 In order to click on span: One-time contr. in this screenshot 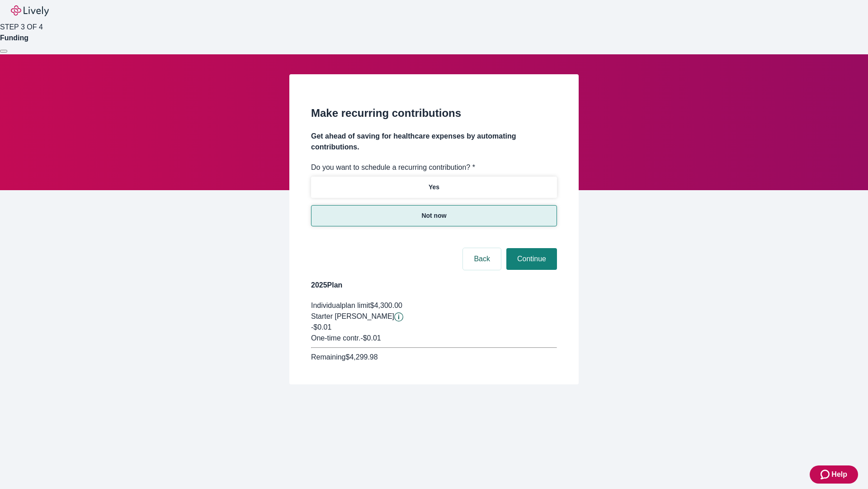, I will do `click(335, 337)`.